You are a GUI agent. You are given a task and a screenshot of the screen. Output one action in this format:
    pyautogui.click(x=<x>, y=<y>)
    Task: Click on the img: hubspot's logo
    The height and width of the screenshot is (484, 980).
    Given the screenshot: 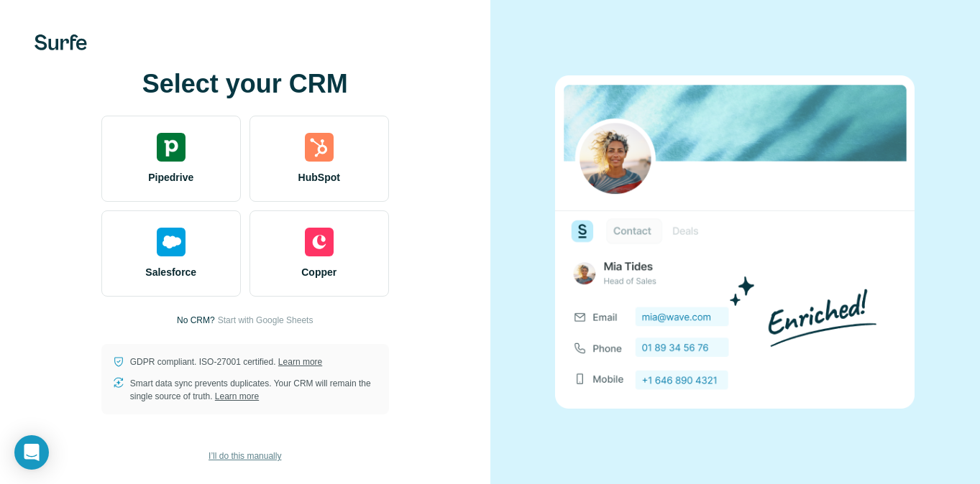 What is the action you would take?
    pyautogui.click(x=320, y=147)
    